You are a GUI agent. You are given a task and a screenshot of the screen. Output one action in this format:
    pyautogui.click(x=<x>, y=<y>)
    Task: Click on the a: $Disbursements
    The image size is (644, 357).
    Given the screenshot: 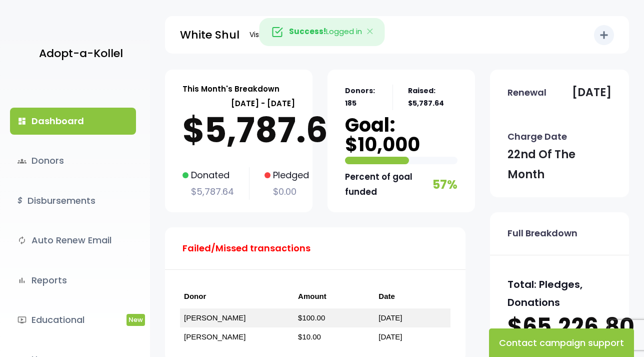 What is the action you would take?
    pyautogui.click(x=73, y=201)
    